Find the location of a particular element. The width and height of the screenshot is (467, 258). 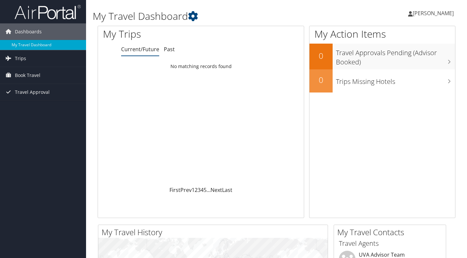

a: 2 is located at coordinates (196, 190).